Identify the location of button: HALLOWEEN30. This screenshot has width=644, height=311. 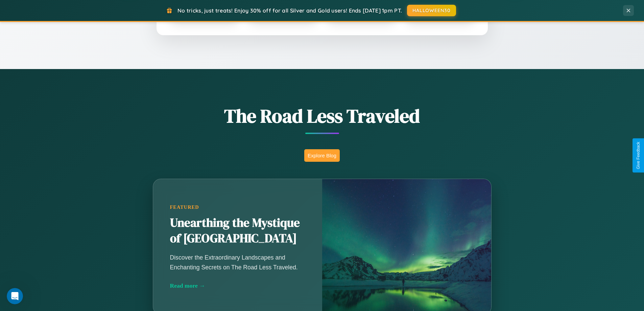
(431, 10).